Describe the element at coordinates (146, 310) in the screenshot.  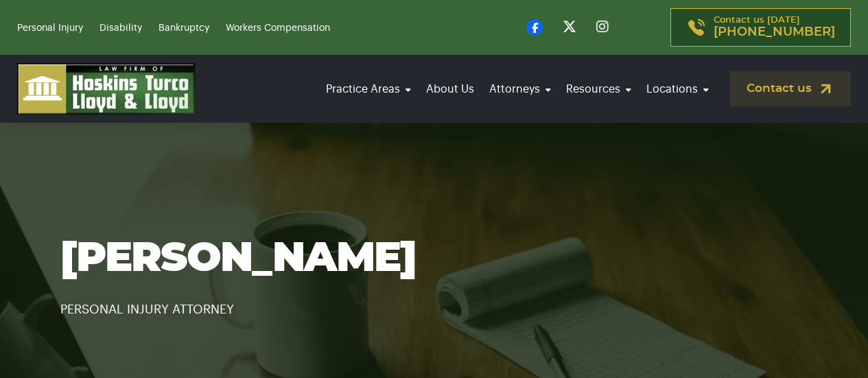
I see `span: PERSONAL INJURY ATTORNEY` at that location.